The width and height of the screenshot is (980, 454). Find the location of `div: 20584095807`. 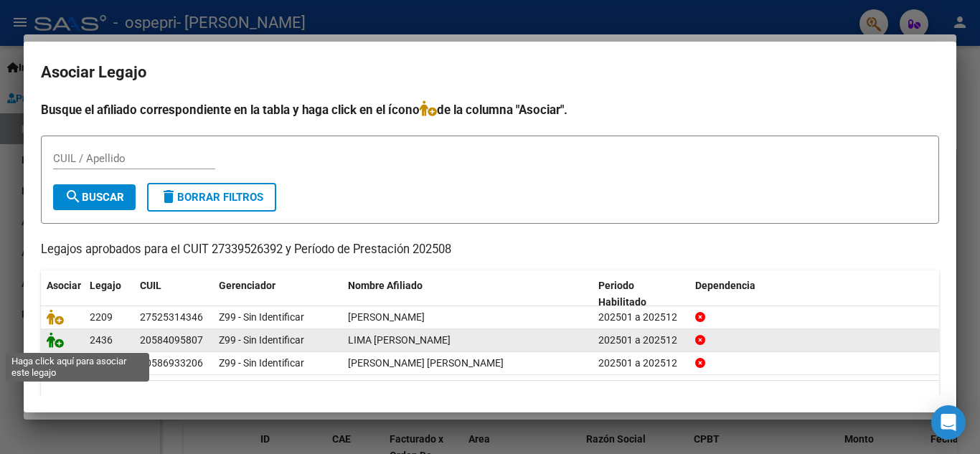

div: 20584095807 is located at coordinates (171, 340).